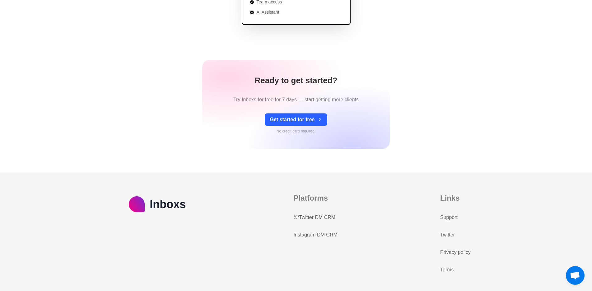 This screenshot has width=592, height=291. I want to click on p: Try Inboxs for free for 7 days — start getting more clients, so click(296, 100).